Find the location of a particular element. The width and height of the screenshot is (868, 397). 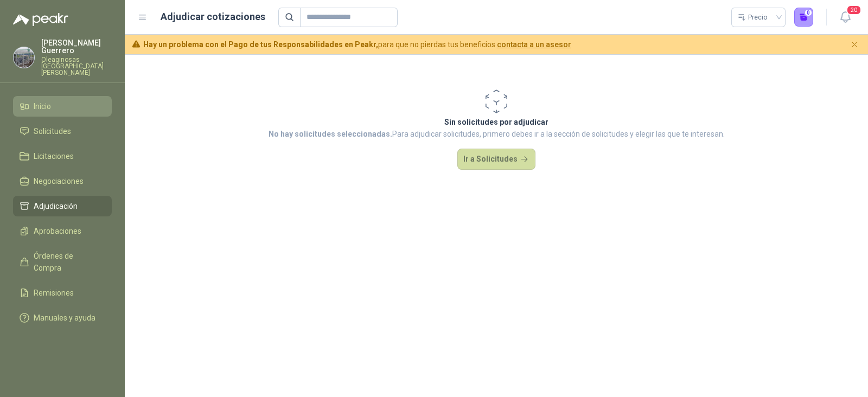

a: Aprobaciones is located at coordinates (62, 231).